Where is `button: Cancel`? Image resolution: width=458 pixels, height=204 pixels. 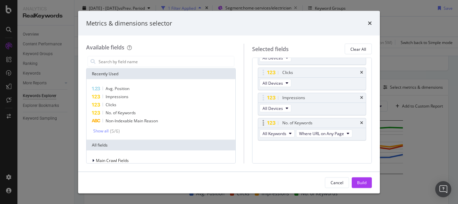
button: Cancel is located at coordinates (337, 182).